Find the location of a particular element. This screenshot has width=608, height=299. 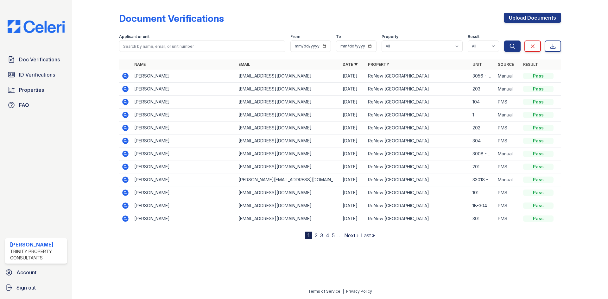

a: Terms of Service is located at coordinates (324, 291).